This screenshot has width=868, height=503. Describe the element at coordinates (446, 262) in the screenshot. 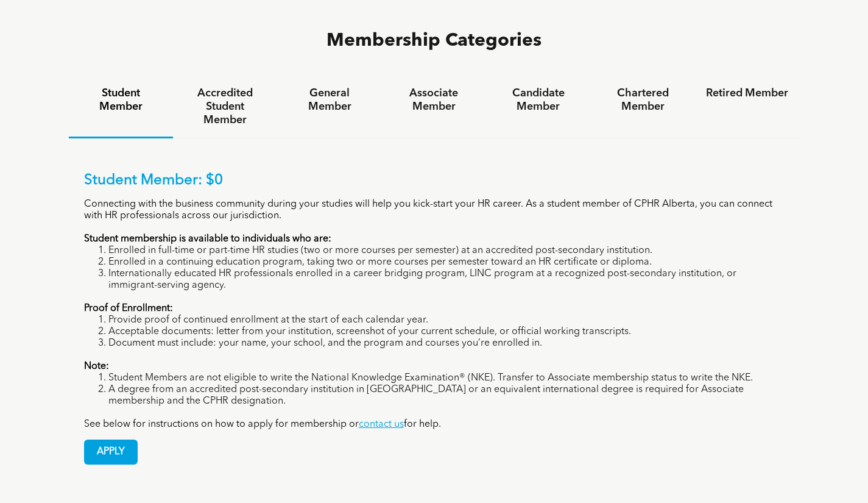

I see `li: Enrolled in a continuing education program, taking two or more courses per semester toward an HR ...` at that location.